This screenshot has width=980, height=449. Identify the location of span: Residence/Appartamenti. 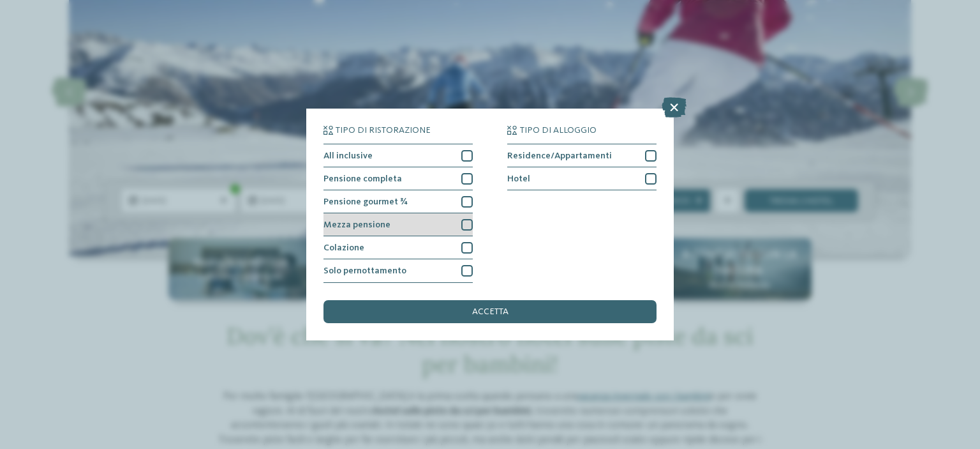
(560, 156).